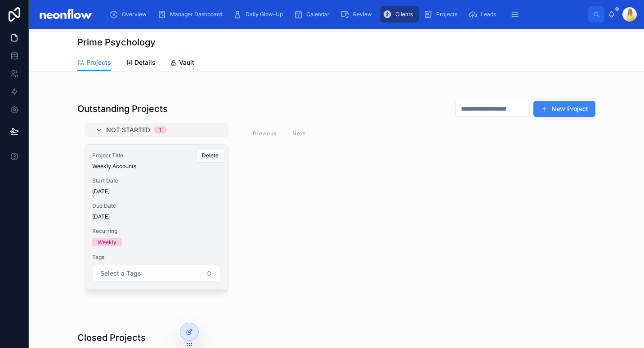 This screenshot has height=348, width=644. I want to click on span: Details, so click(145, 63).